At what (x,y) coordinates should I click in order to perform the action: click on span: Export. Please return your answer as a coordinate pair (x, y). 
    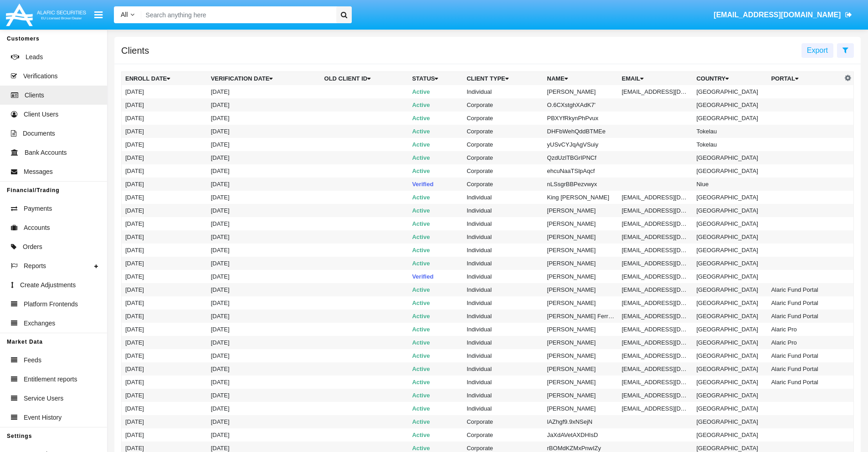
    Looking at the image, I should click on (817, 50).